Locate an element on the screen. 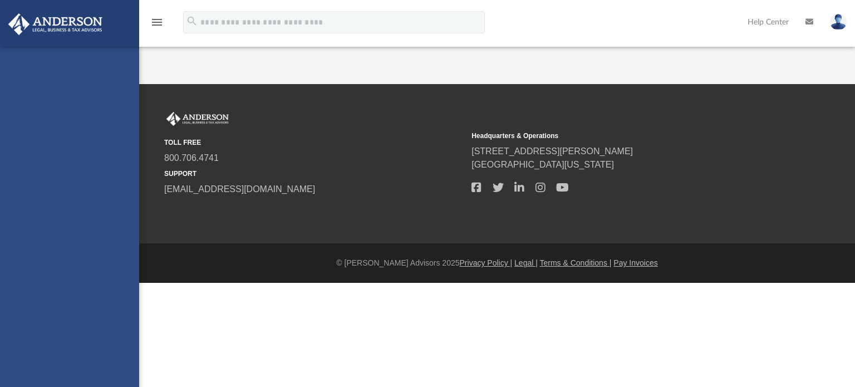  a: Privacy Policy | is located at coordinates (486, 263).